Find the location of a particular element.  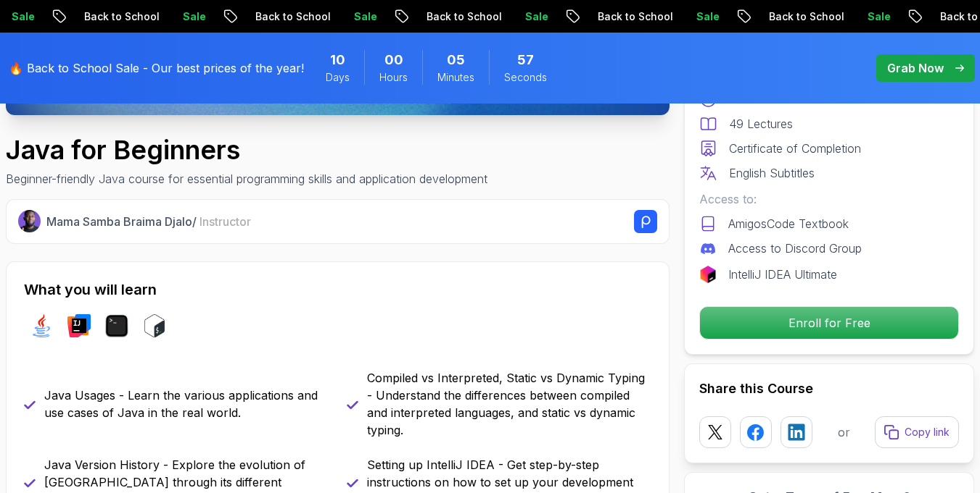

p: Mama Samba Braima Djalo / is located at coordinates (148, 222).